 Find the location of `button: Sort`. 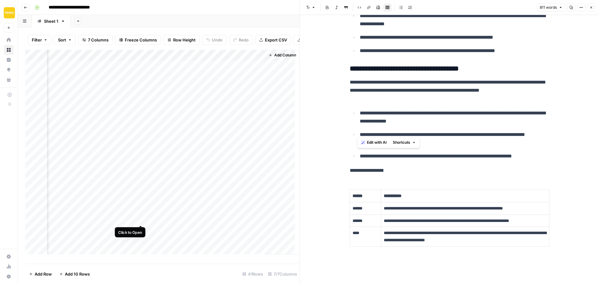

button: Sort is located at coordinates (65, 40).